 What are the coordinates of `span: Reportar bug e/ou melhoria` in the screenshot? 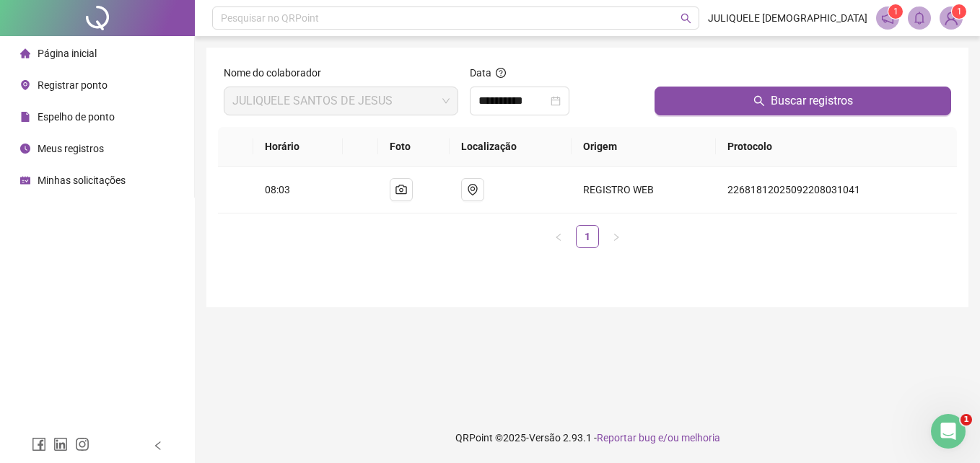 It's located at (658, 437).